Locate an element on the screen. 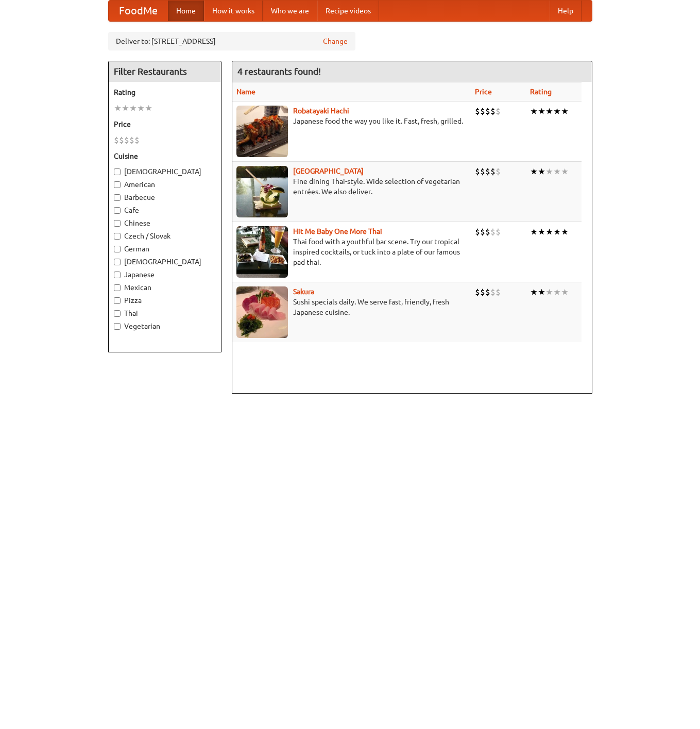  input: Cafe is located at coordinates (117, 210).